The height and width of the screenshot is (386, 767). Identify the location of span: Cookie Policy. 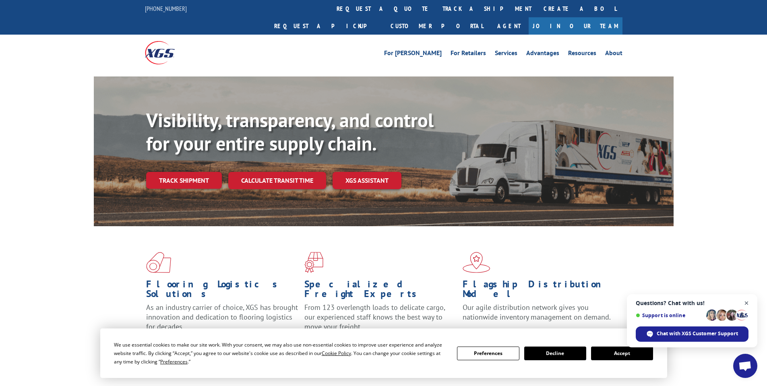
(336, 353).